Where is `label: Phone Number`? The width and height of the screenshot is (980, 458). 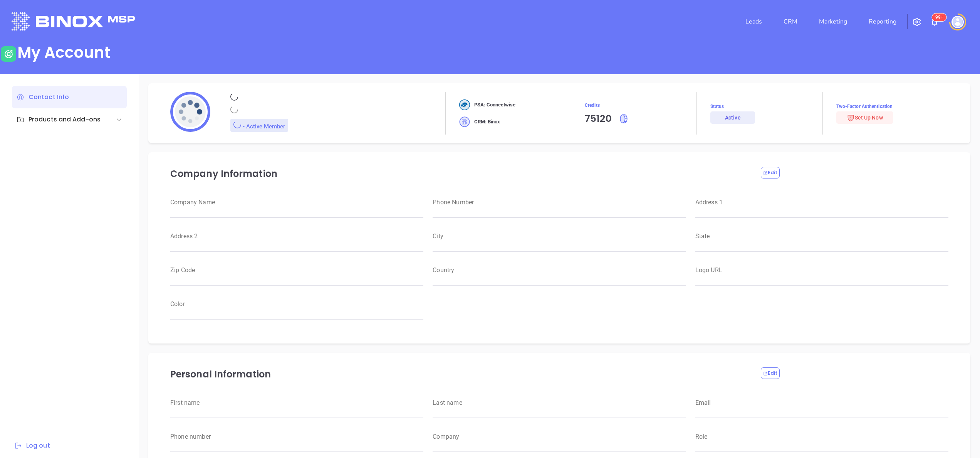
label: Phone Number is located at coordinates (559, 203).